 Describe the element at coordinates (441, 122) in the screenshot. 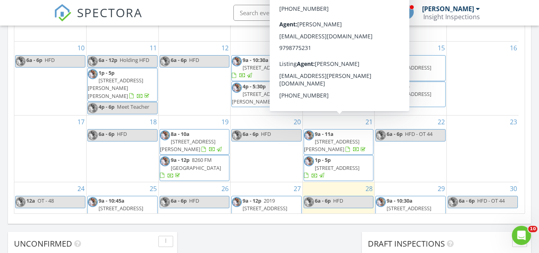

I see `a: Go to August 22, 2025` at that location.